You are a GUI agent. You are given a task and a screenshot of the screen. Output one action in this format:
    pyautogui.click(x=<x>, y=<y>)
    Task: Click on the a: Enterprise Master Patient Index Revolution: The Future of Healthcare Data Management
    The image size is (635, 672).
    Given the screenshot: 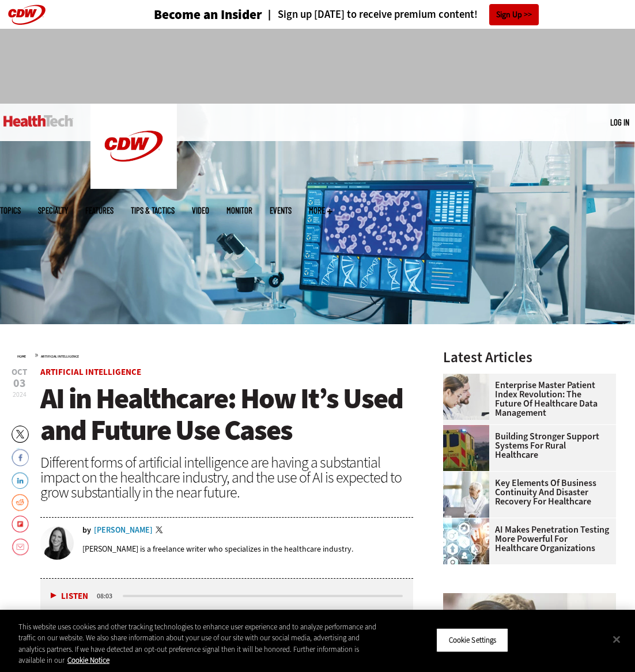 What is the action you would take?
    pyautogui.click(x=526, y=399)
    